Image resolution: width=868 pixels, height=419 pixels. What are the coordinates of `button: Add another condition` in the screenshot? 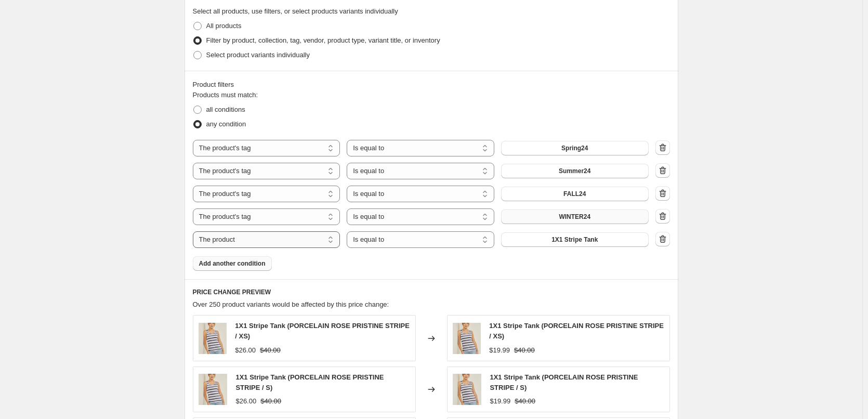 It's located at (232, 264).